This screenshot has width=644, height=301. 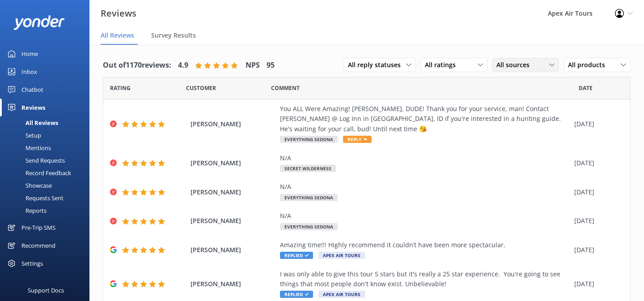 I want to click on div: Record Feedback, so click(x=38, y=173).